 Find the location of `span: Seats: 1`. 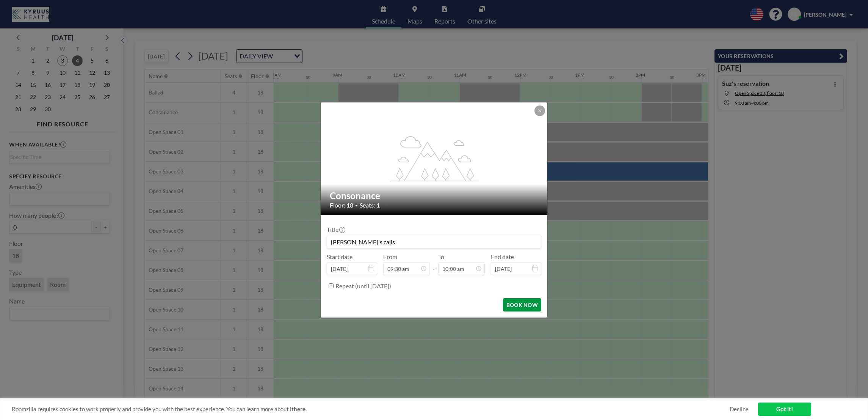

span: Seats: 1 is located at coordinates (369, 205).